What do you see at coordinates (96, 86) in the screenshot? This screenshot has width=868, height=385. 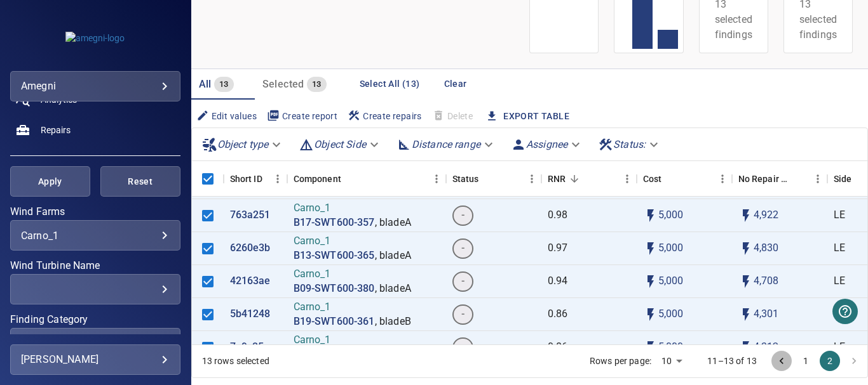 I see `div: amegni` at bounding box center [96, 86].